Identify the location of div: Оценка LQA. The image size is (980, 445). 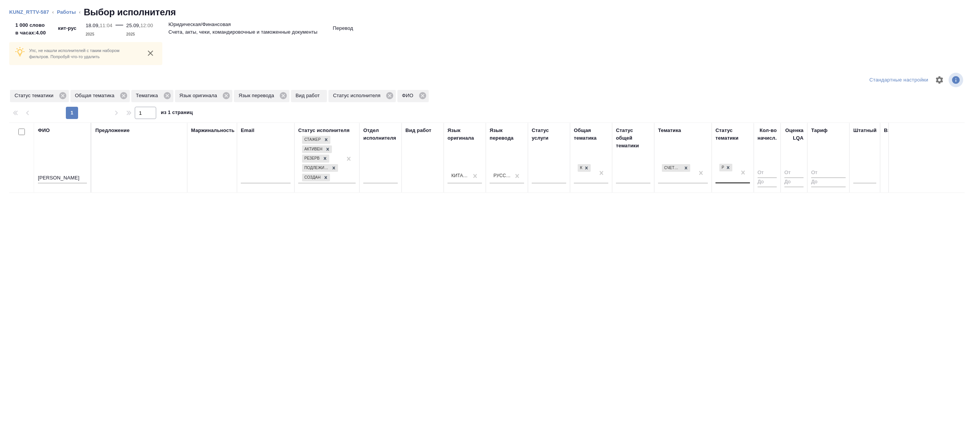
(794, 135).